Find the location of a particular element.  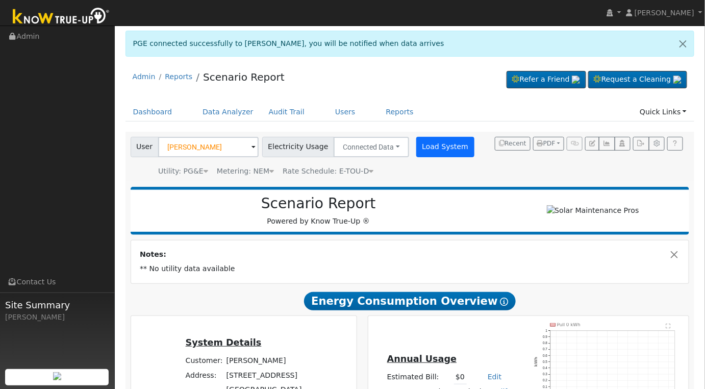

div: Metering: NEM is located at coordinates (245, 171).